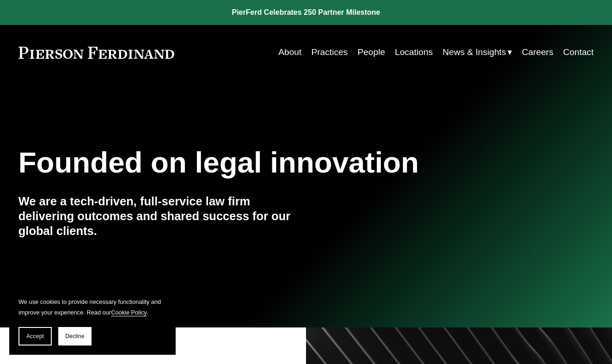 The height and width of the screenshot is (364, 612). Describe the element at coordinates (93, 307) in the screenshot. I see `p: We use cookies to provide necessary functionality and improve your experience. Read our .` at that location.